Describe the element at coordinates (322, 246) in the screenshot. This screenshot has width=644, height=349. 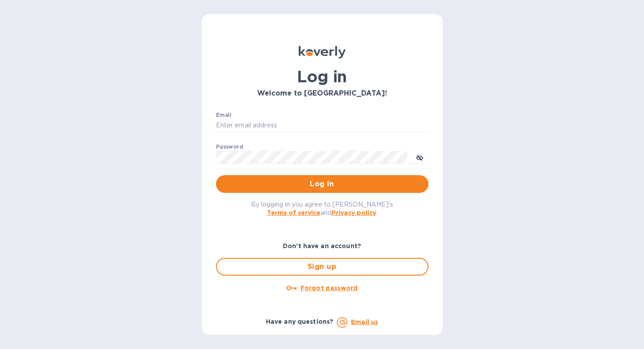
I see `b: Don't have an account?` at that location.